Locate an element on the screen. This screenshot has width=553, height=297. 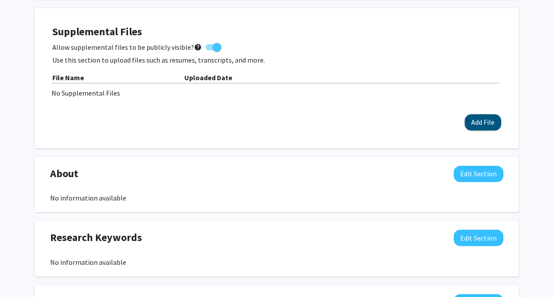
h4: Supplemental Files is located at coordinates (277, 32).